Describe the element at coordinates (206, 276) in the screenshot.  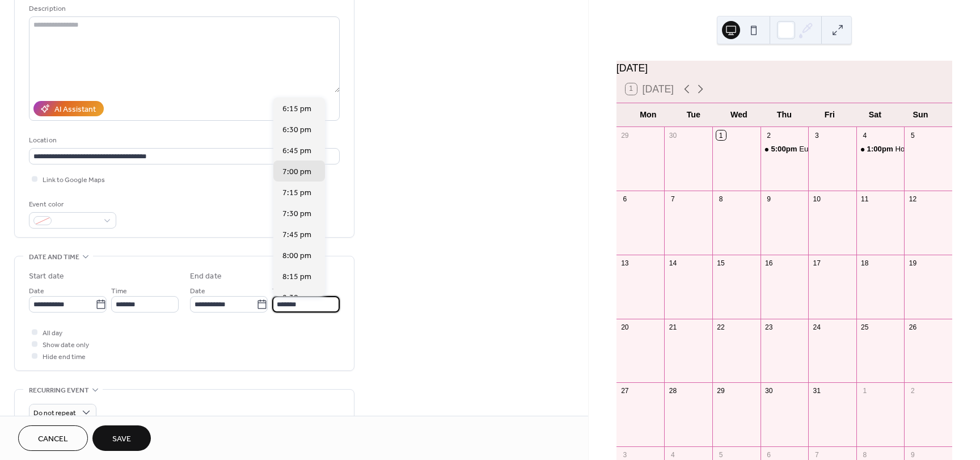
I see `div: End date` at that location.